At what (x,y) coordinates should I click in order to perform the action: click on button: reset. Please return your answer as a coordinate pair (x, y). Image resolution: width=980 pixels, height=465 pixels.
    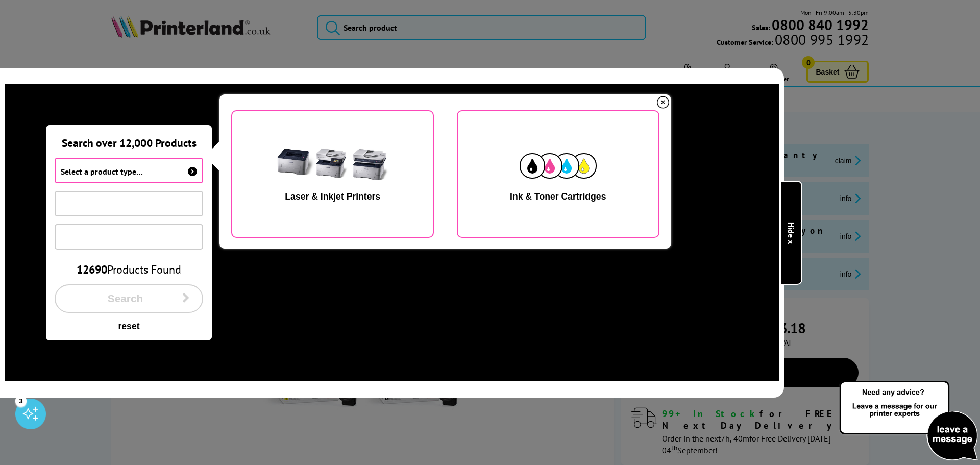
    Looking at the image, I should click on (128, 327).